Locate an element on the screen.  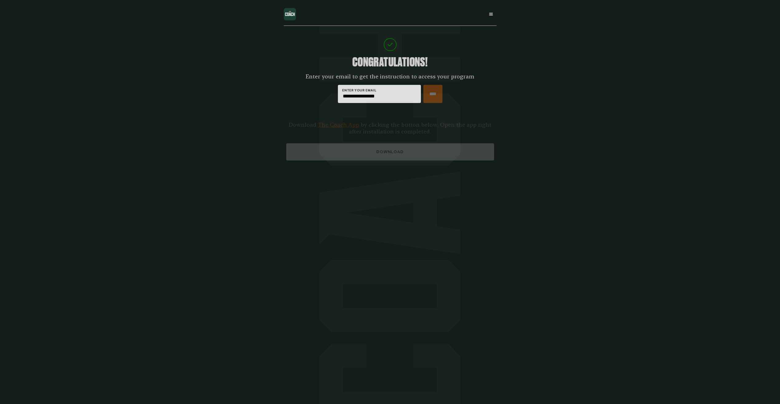
p: Download by clicking the button below. Open the app right after installation is completed. is located at coordinates (390, 128).